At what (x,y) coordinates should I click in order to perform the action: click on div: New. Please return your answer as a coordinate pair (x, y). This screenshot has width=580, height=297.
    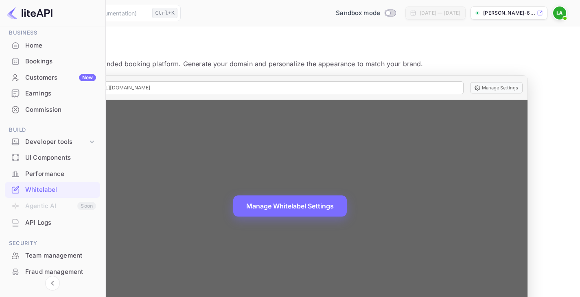
    Looking at the image, I should click on (87, 78).